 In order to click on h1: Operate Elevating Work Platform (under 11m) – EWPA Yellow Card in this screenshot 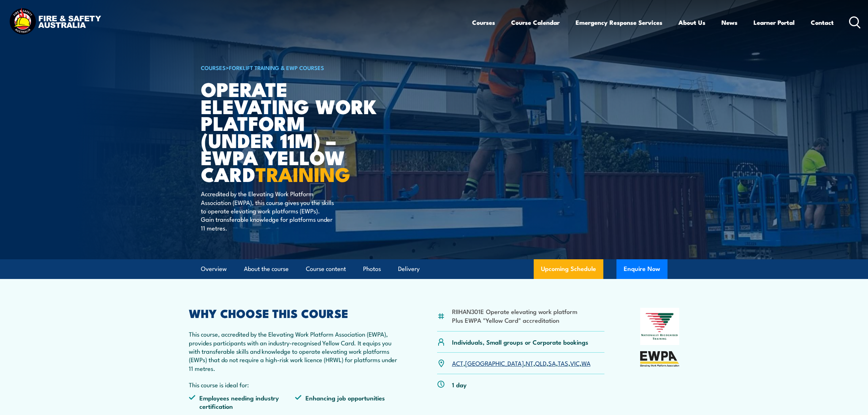, I will do `click(291, 131)`.